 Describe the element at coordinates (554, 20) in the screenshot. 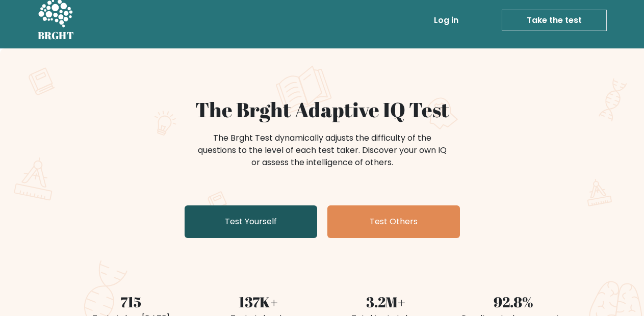

I see `a: Take the test` at that location.